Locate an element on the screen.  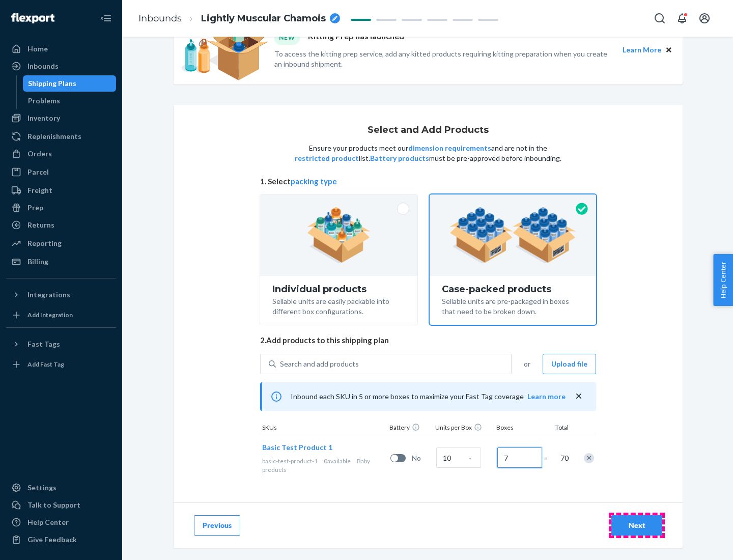
div: Talk to Support is located at coordinates (54, 505).